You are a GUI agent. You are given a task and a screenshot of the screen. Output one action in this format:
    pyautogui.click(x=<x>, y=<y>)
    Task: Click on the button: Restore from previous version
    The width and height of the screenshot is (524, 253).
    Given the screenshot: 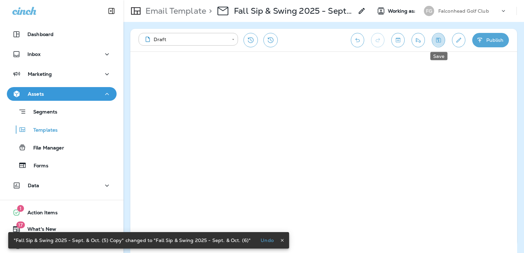 What is the action you would take?
    pyautogui.click(x=251, y=40)
    